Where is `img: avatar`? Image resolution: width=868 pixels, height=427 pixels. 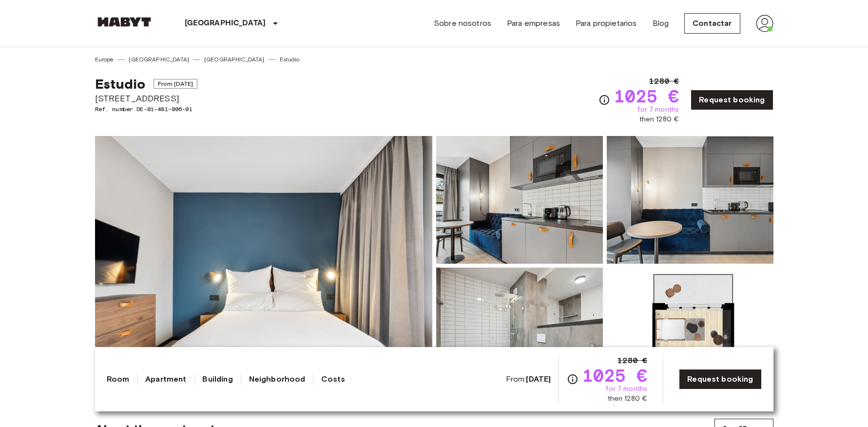 img: avatar is located at coordinates (764, 24).